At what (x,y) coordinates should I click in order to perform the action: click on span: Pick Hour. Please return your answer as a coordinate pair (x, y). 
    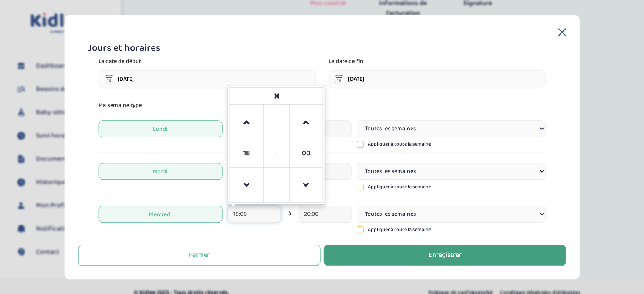
    Looking at the image, I should click on (246, 154).